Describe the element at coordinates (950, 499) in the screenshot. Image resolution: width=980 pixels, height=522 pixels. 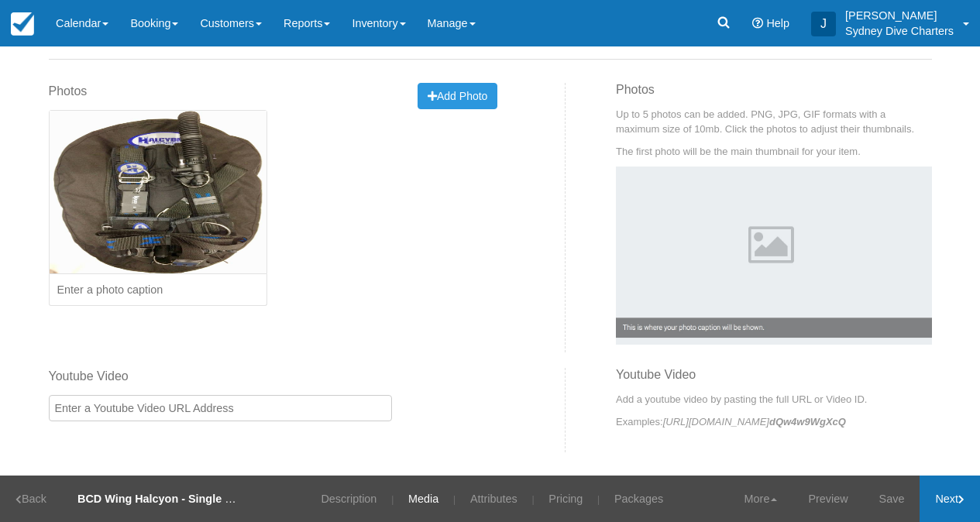
I see `a: Next` at that location.